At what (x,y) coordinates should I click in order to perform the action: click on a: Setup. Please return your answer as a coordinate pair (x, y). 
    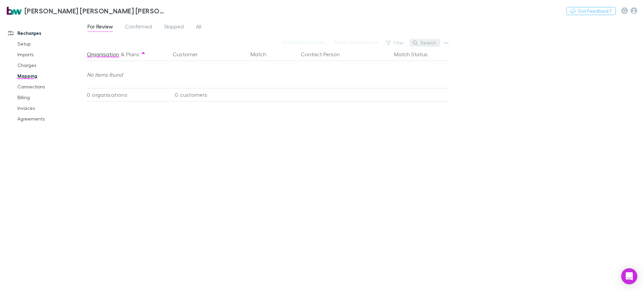
    Looking at the image, I should click on (52, 44).